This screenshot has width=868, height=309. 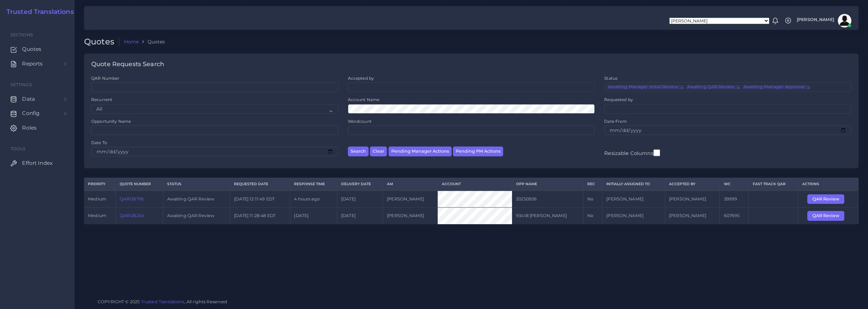 I want to click on label: Wordcount, so click(x=360, y=121).